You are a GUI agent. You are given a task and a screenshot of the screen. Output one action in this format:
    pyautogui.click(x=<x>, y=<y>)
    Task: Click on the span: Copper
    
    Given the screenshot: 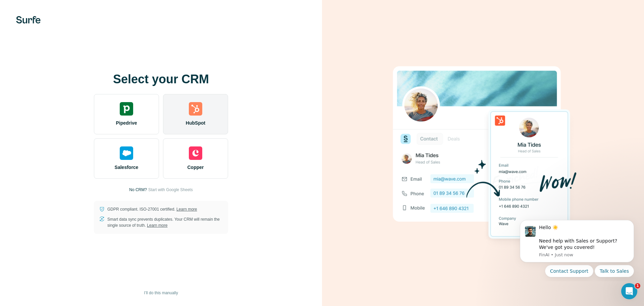 What is the action you would take?
    pyautogui.click(x=196, y=167)
    